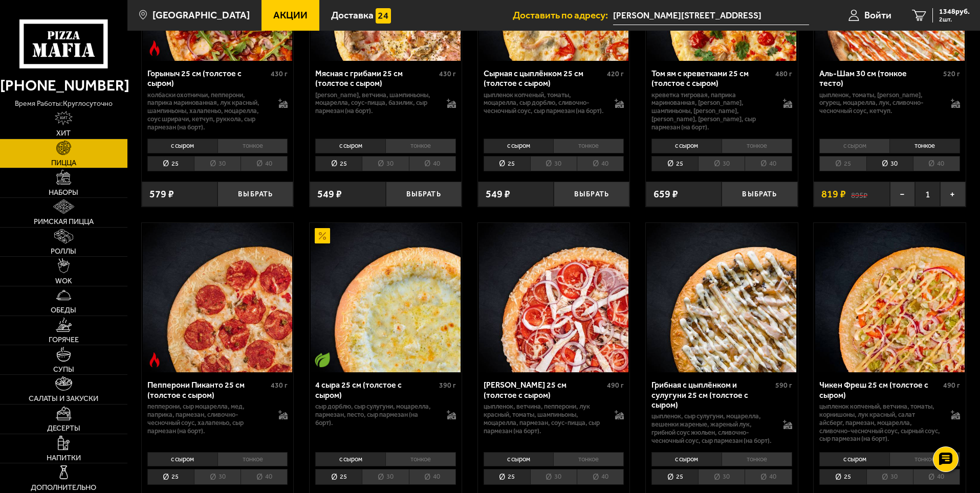 The height and width of the screenshot is (493, 980). I want to click on span: Хит, so click(64, 133).